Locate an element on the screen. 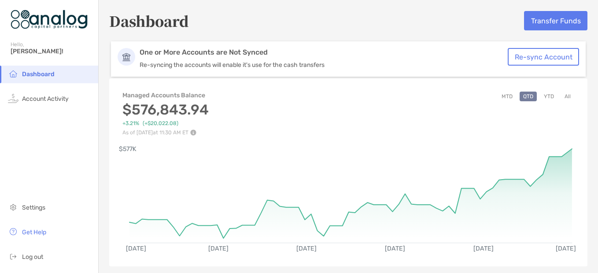 The width and height of the screenshot is (598, 273). img: Performance Info is located at coordinates (193, 132).